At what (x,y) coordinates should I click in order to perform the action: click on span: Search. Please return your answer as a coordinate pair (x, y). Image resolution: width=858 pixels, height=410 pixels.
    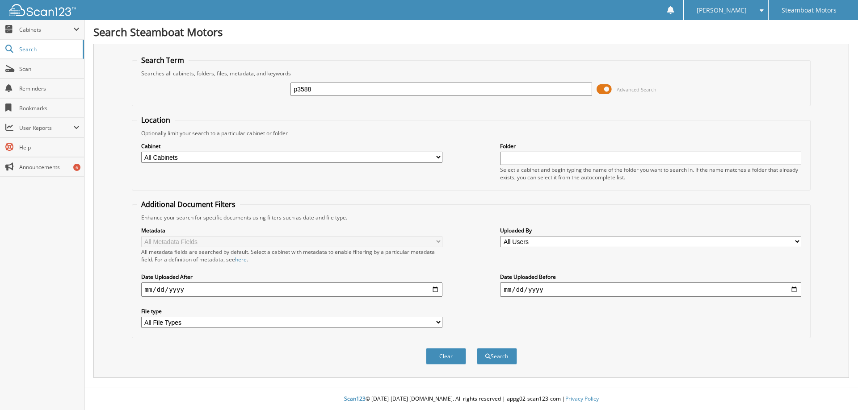
    Looking at the image, I should click on (49, 49).